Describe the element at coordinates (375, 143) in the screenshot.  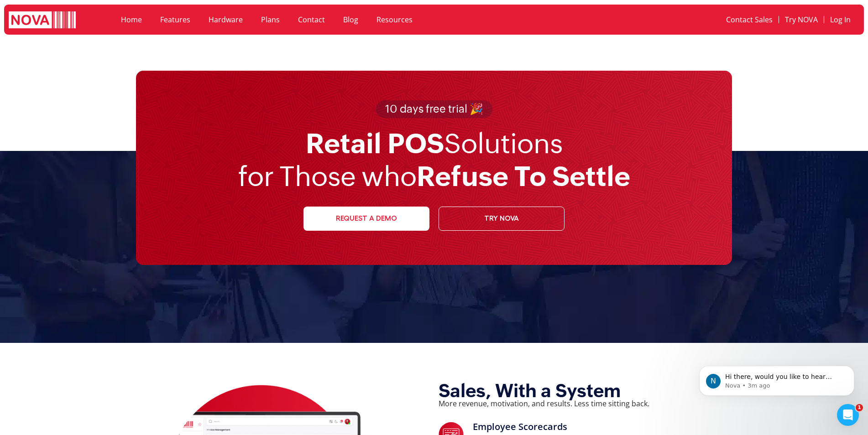
I see `b: Retail POS` at that location.